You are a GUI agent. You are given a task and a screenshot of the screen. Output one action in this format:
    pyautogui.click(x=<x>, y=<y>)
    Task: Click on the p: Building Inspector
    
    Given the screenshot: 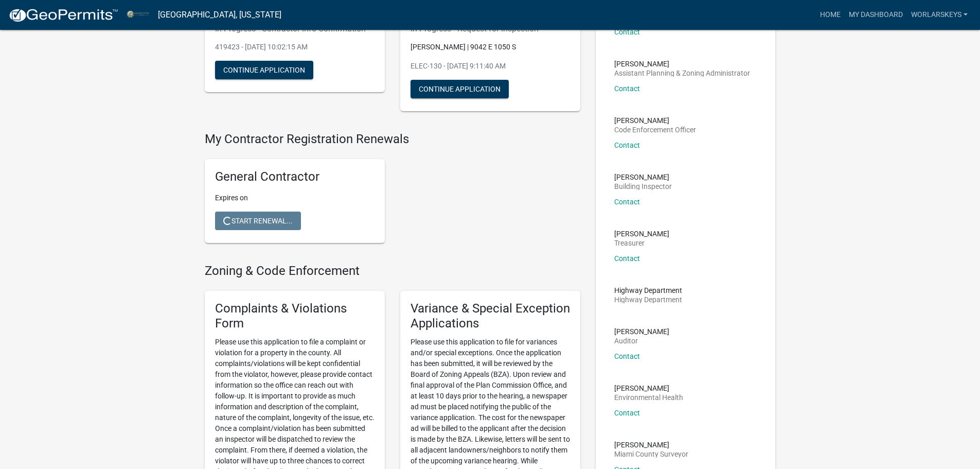 What is the action you would take?
    pyautogui.click(x=643, y=186)
    